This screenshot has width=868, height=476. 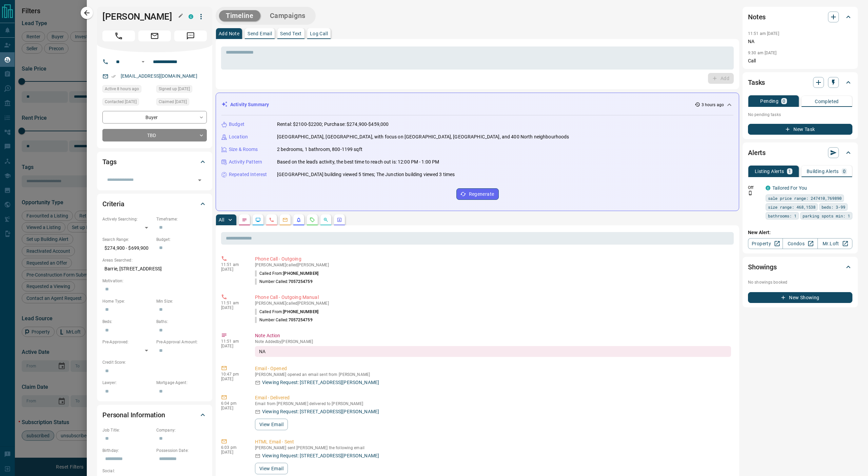 What do you see at coordinates (127, 430) in the screenshot?
I see `p: Job Title:` at bounding box center [127, 430].